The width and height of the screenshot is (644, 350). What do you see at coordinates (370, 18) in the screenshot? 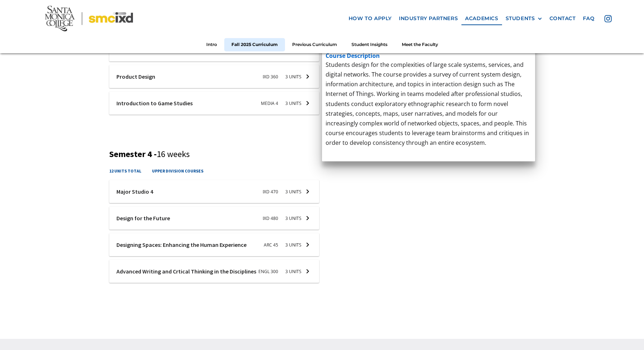
I see `a: how to apply` at bounding box center [370, 18].